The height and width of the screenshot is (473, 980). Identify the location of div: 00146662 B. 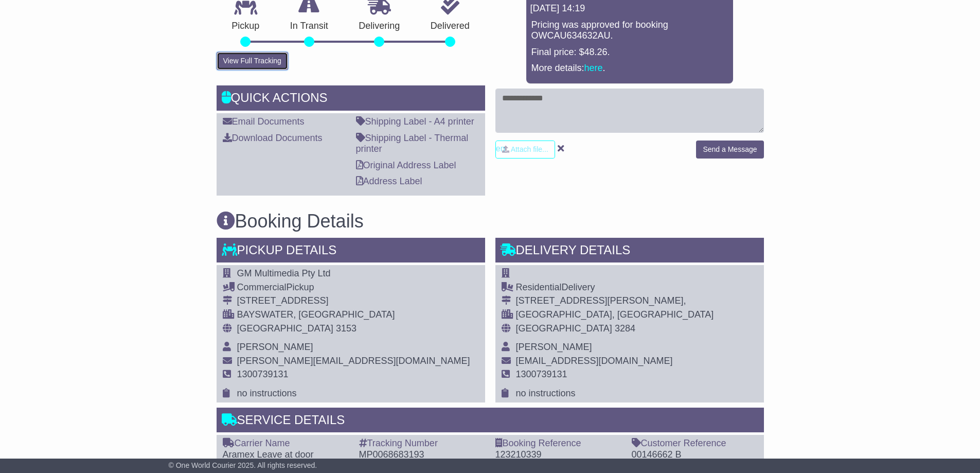
(695, 456).